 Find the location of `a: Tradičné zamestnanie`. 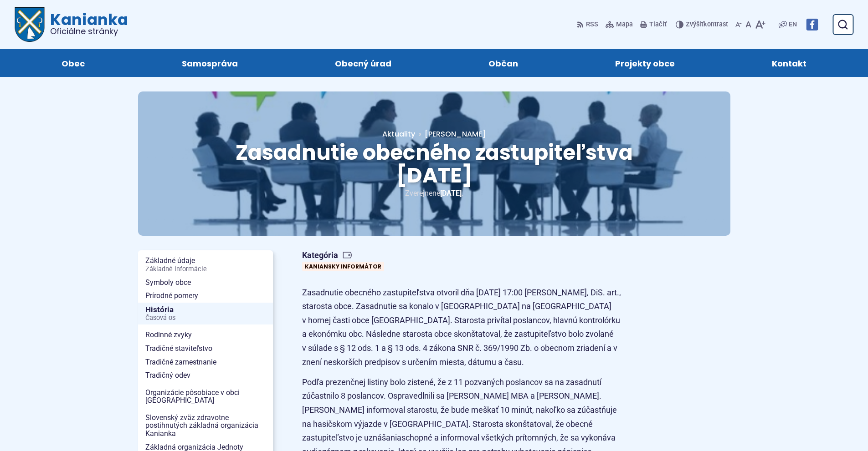

a: Tradičné zamestnanie is located at coordinates (205, 362).